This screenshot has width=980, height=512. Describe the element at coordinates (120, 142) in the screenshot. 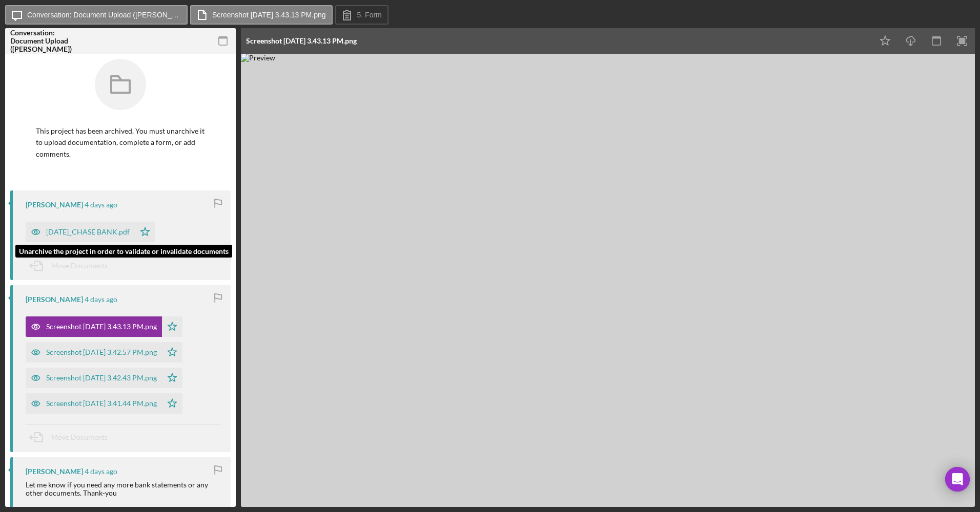

I see `p: This project has been archived. You must unarchive it to upload documentation, complete a form, o...` at that location.